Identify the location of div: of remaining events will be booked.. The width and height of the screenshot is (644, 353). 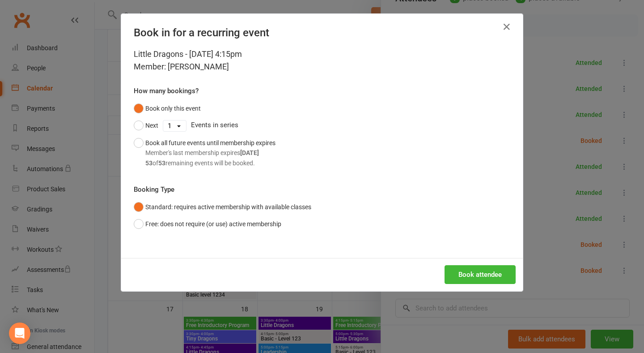
(210, 163).